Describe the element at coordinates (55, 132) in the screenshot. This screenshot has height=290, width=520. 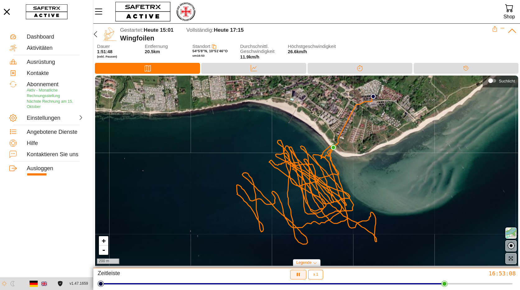
I see `div: Angebotene Dienste` at that location.